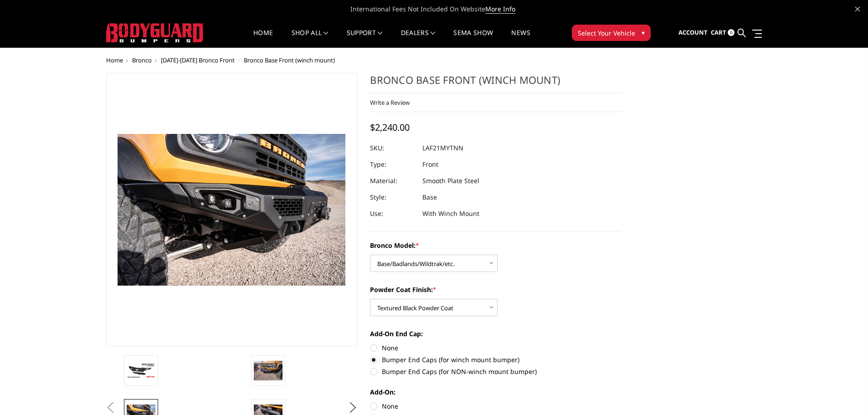 This screenshot has height=415, width=868. I want to click on button: Select Your Vehicle, so click(611, 33).